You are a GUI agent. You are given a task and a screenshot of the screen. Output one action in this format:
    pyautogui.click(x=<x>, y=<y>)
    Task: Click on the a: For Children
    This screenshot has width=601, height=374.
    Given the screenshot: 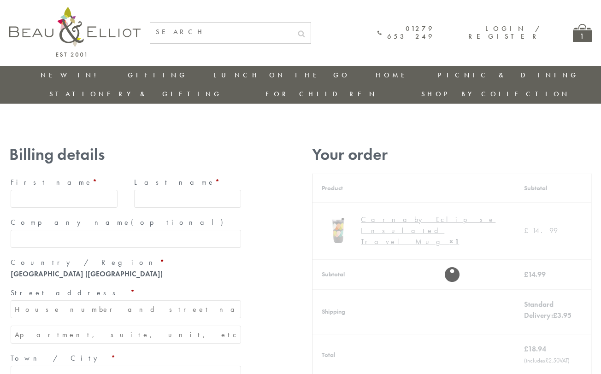 What is the action you would take?
    pyautogui.click(x=321, y=94)
    